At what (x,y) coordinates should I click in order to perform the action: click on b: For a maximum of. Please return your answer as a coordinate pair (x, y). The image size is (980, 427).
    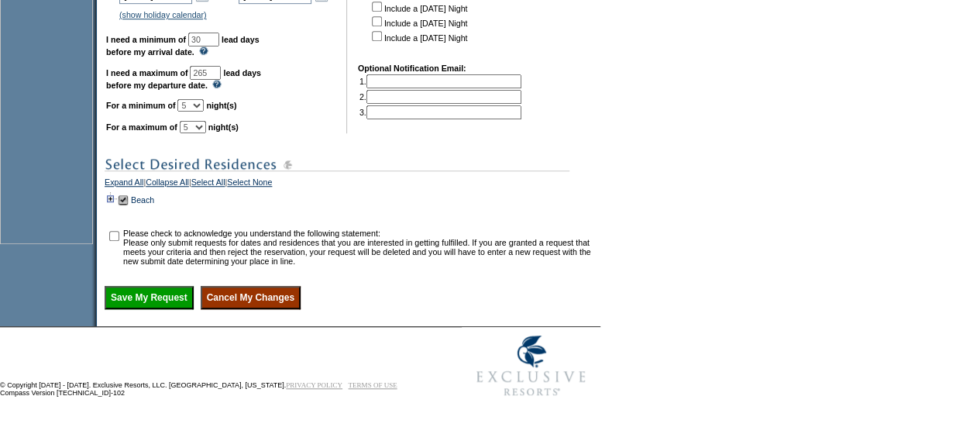
    Looking at the image, I should click on (141, 127).